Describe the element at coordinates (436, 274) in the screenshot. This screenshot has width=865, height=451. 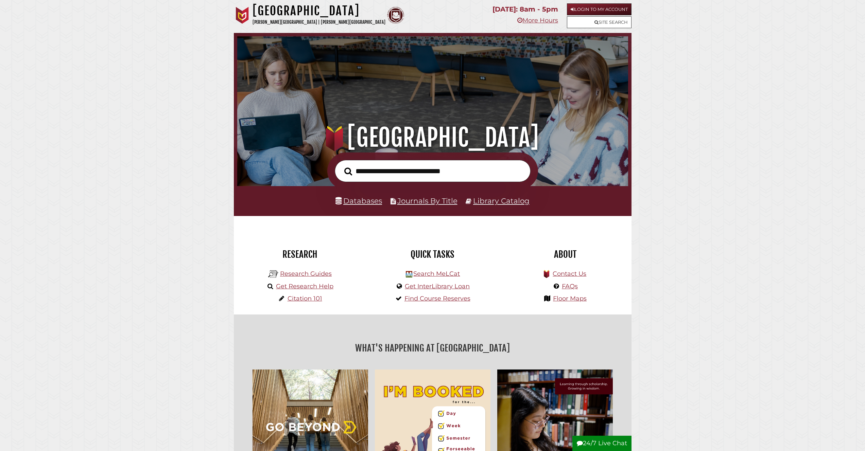
I see `a: Search MeLCat` at that location.